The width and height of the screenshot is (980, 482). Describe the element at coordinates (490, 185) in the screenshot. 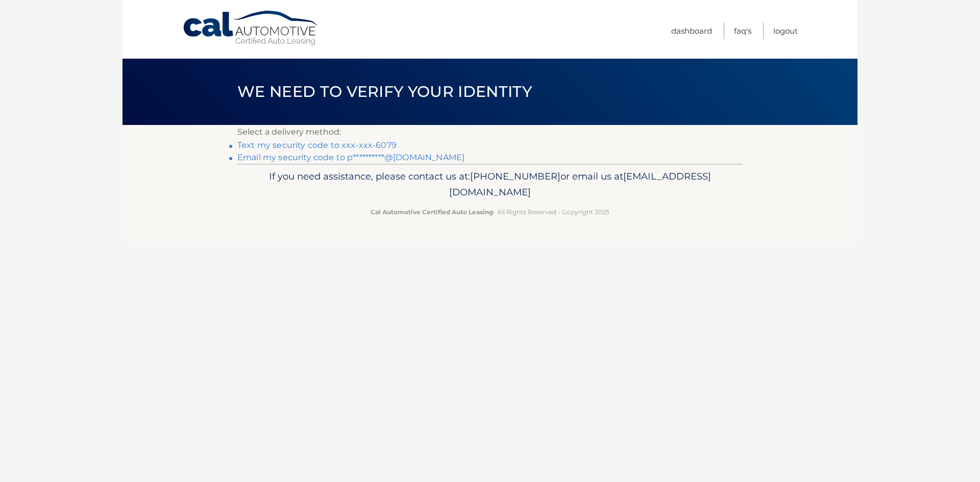

I see `p: If you need assistance, please contact us at: or email us at` at that location.